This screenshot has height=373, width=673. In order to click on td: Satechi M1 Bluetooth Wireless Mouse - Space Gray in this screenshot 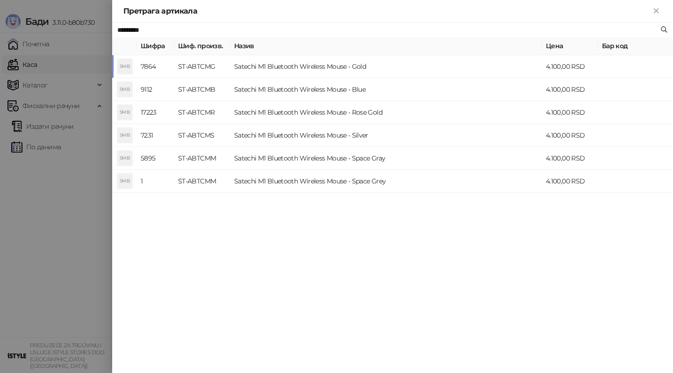, I will do `click(386, 158)`.